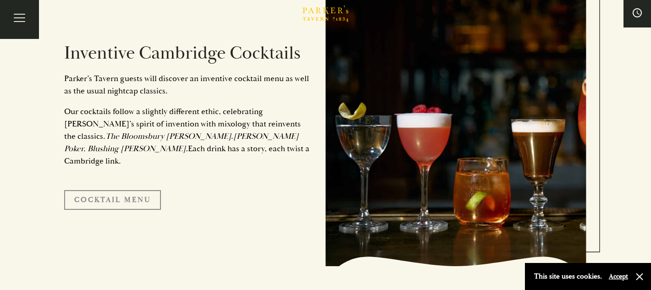 This screenshot has height=290, width=651. What do you see at coordinates (66, 78) in the screenshot?
I see `span: P` at bounding box center [66, 78].